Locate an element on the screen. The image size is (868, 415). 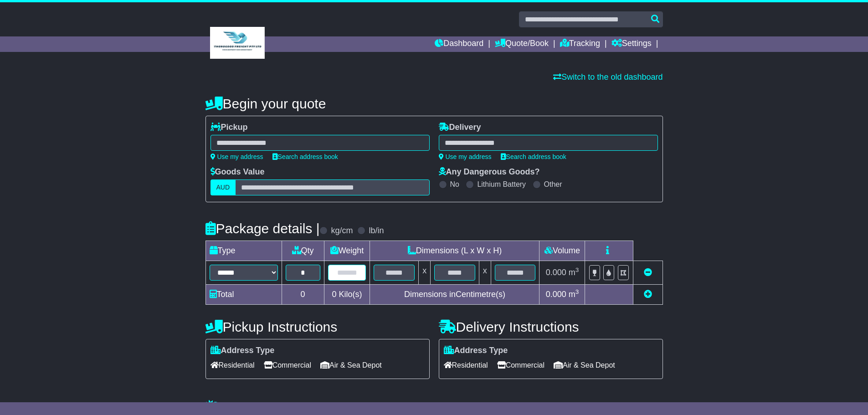
label: Delivery is located at coordinates (460, 128).